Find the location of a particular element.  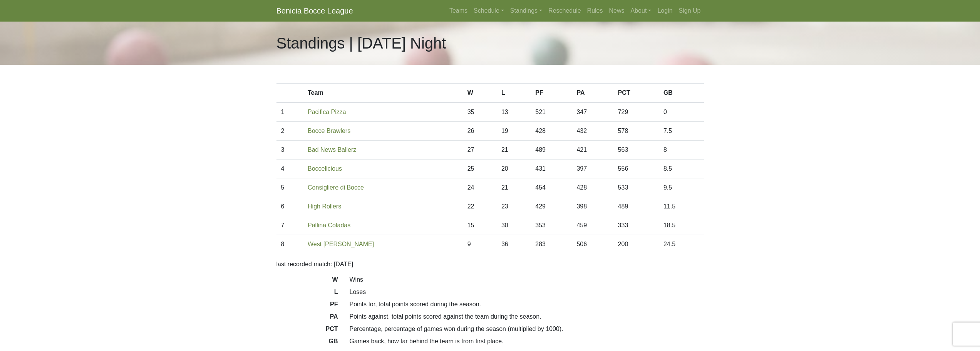

dt: GB is located at coordinates (307, 343).